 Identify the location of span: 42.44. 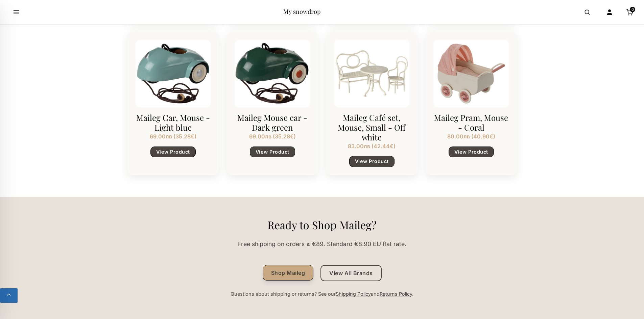
(383, 147).